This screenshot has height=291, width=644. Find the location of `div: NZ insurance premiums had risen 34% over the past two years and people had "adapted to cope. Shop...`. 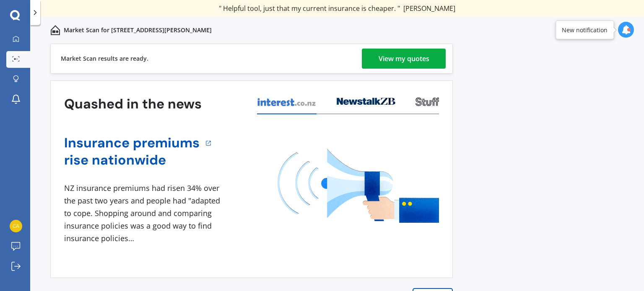

div: NZ insurance premiums had risen 34% over the past two years and people had "adapted to cope. Shop... is located at coordinates (144, 213).